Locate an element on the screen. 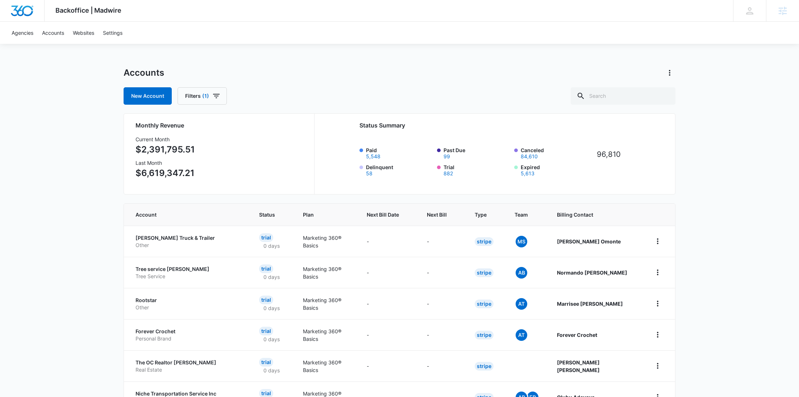 This screenshot has width=799, height=397. p: $6,619,347.21 is located at coordinates (165, 173).